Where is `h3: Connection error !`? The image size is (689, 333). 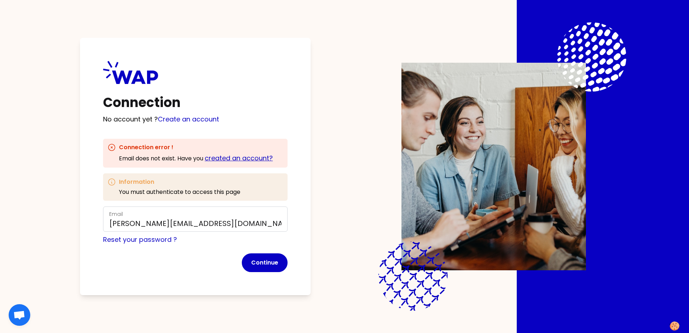 h3: Connection error ! is located at coordinates (196, 147).